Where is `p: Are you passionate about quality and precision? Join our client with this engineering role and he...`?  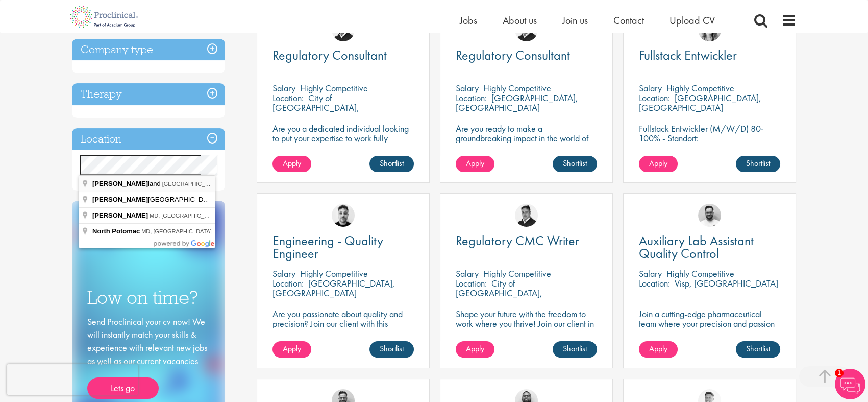 p: Are you passionate about quality and precision? Join our client with this engineering role and he... is located at coordinates (343, 328).